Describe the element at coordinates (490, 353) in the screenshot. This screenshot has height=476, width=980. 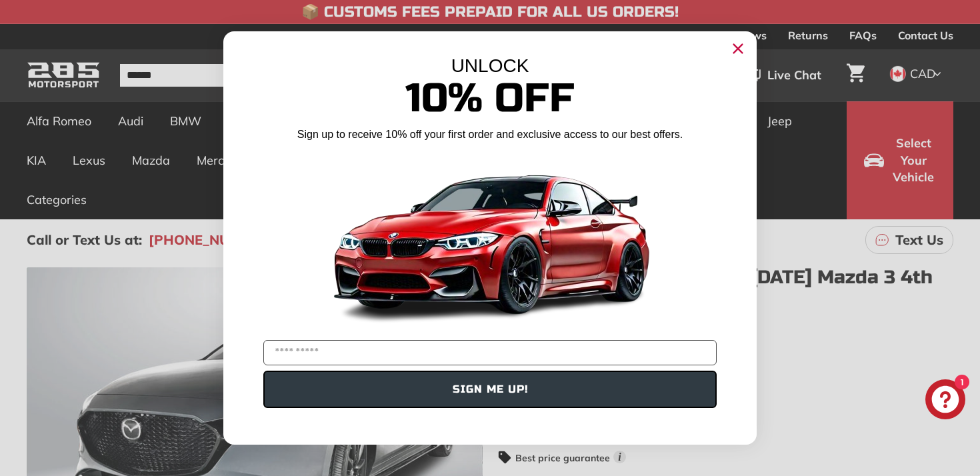
I see `input: YOUR EMAIL` at that location.